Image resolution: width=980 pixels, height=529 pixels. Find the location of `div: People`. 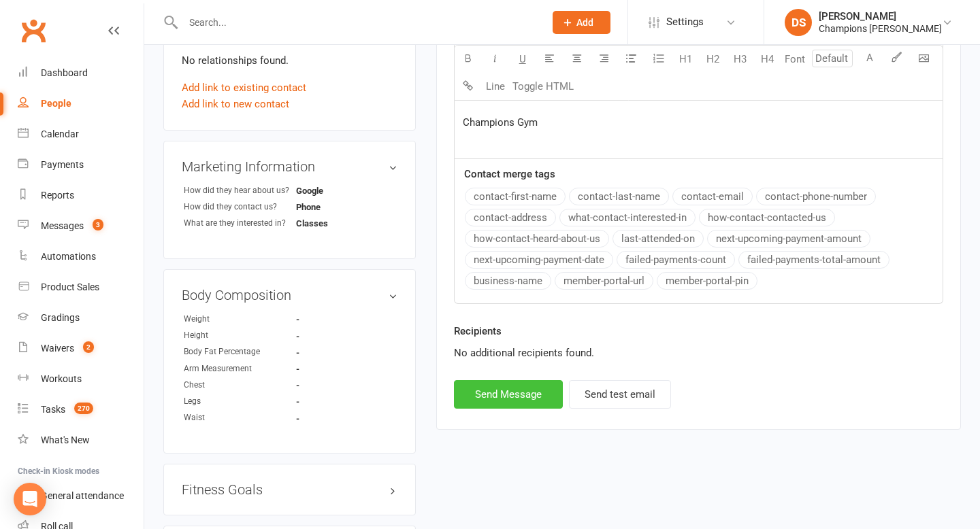

div: People is located at coordinates (56, 103).